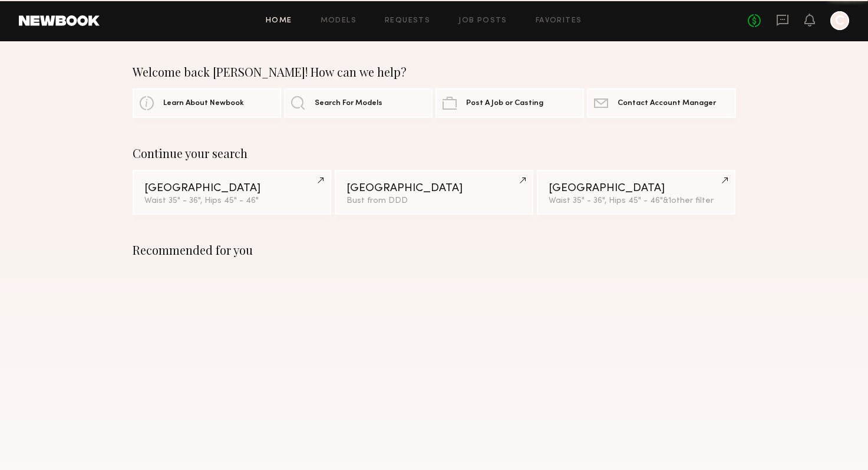  What do you see at coordinates (558, 21) in the screenshot?
I see `a: Favorites` at bounding box center [558, 21].